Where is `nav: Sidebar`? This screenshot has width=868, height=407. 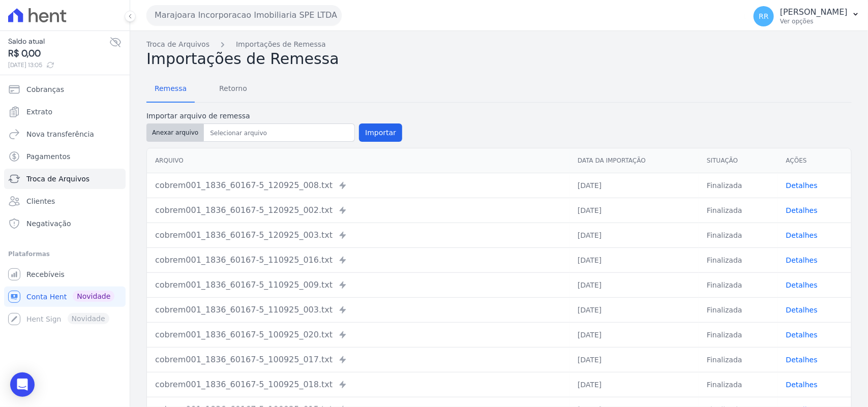 nav: Sidebar is located at coordinates (65, 204).